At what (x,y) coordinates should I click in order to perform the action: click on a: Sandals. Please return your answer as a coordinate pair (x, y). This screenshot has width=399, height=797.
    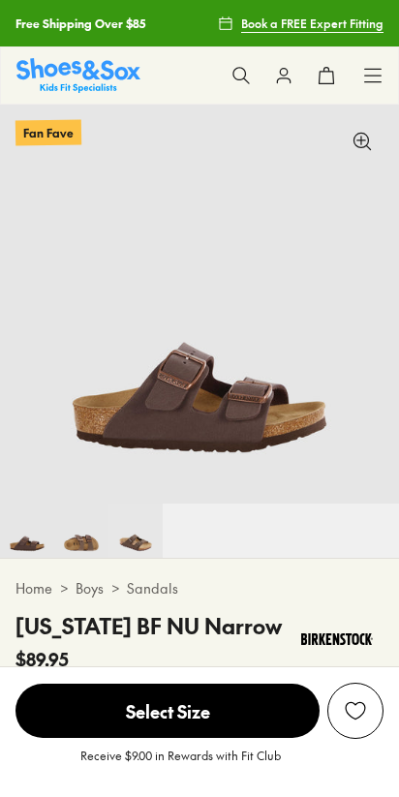
    Looking at the image, I should click on (152, 588).